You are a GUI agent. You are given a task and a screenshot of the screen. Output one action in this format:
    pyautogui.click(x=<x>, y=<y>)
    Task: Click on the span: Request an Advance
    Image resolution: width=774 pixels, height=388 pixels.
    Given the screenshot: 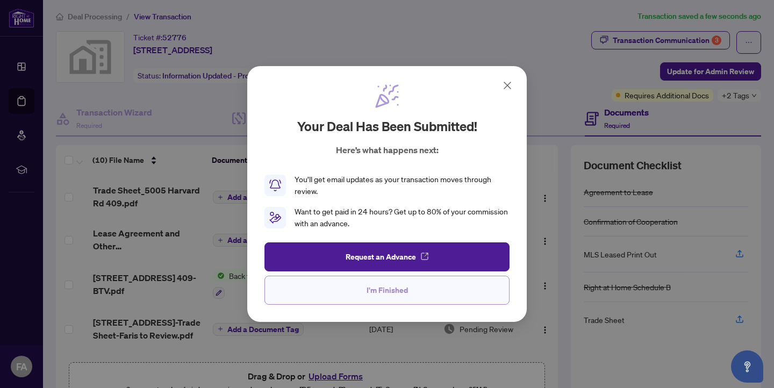 What is the action you would take?
    pyautogui.click(x=381, y=257)
    